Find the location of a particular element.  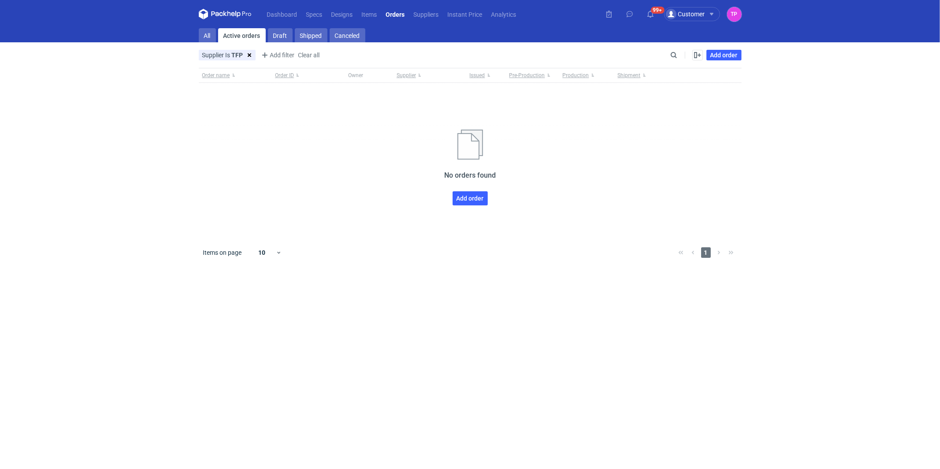

figcaption: TP is located at coordinates (734, 14).